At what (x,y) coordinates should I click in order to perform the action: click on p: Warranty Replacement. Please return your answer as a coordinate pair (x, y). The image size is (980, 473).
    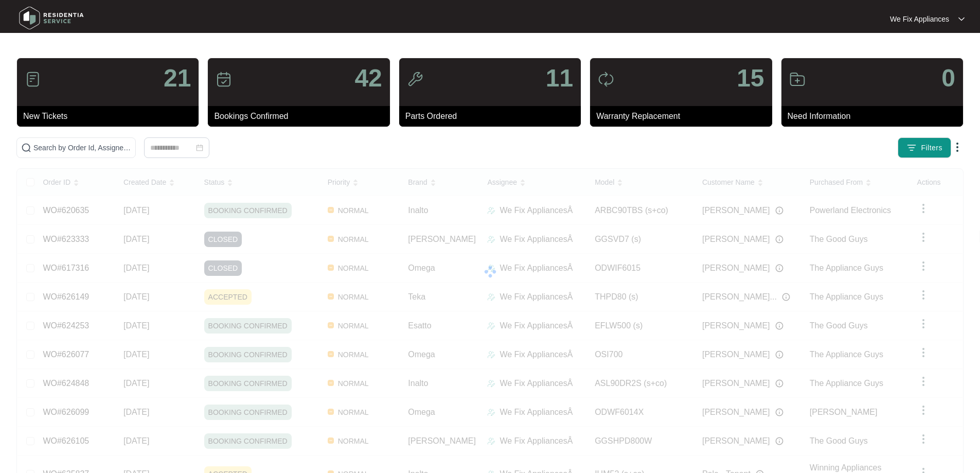
    Looking at the image, I should click on (683, 117).